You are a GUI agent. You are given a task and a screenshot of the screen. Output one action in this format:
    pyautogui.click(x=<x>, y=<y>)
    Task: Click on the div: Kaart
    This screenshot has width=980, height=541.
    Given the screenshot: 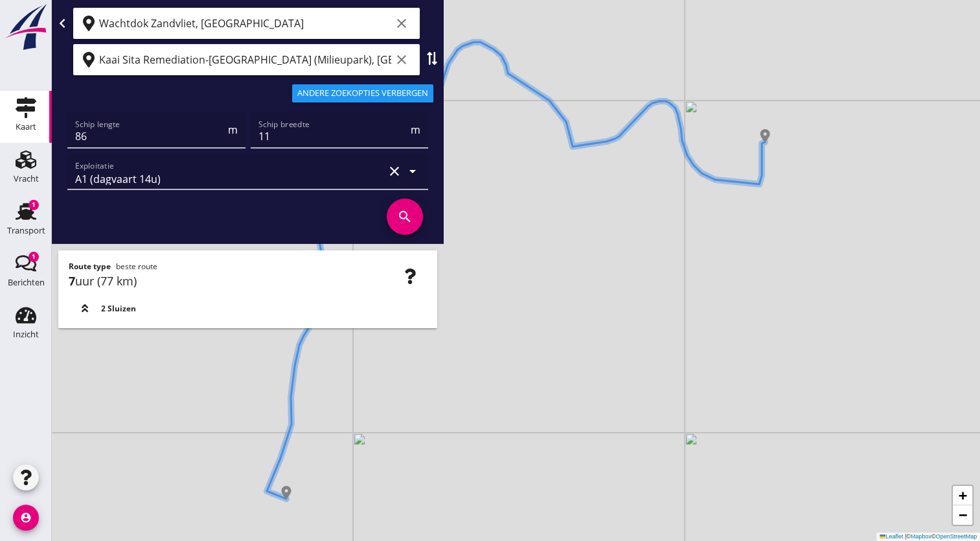 What is the action you would take?
    pyautogui.click(x=26, y=126)
    